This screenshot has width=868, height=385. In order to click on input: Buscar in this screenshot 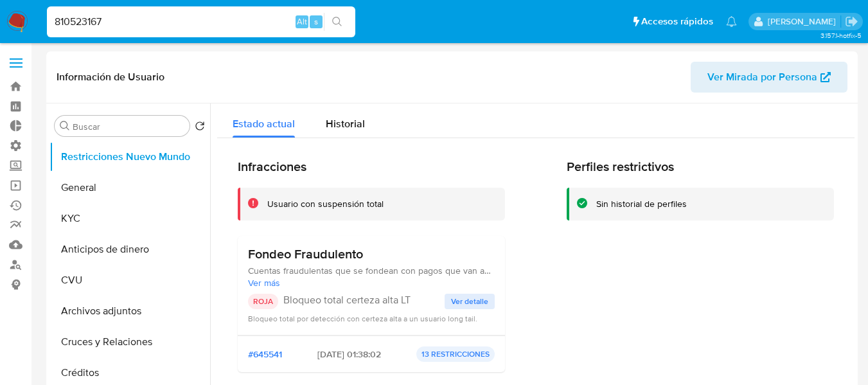, I will do `click(128, 127)`.